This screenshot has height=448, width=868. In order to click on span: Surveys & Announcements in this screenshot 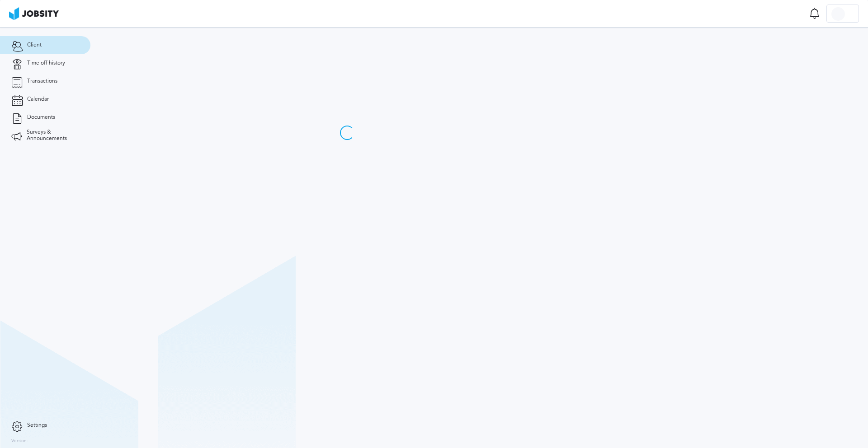, I will do `click(53, 135)`.